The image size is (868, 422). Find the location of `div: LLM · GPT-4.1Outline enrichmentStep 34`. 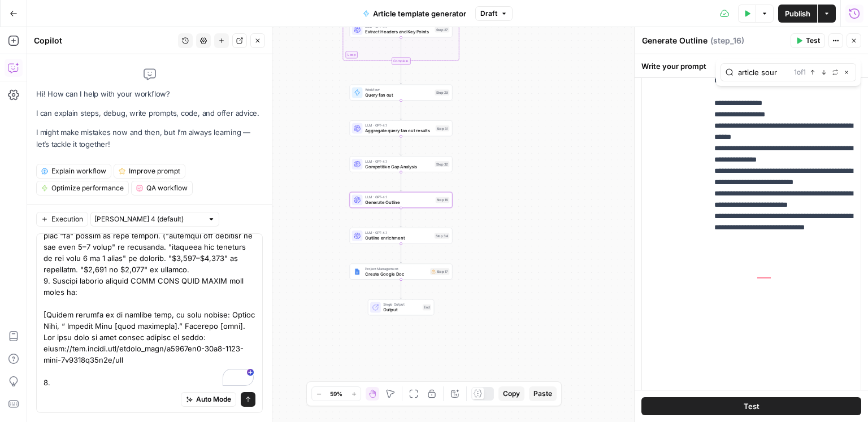

div: LLM · GPT-4.1Outline enrichmentStep 34 is located at coordinates (401, 235).